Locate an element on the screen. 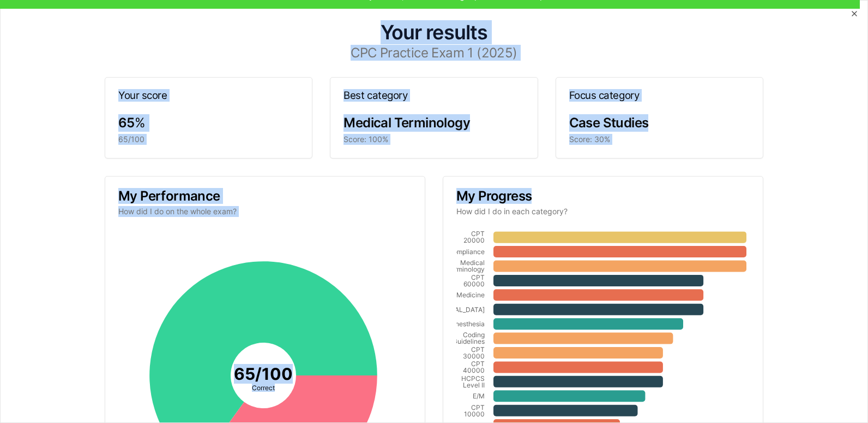  tspan: Terminology is located at coordinates (466, 269).